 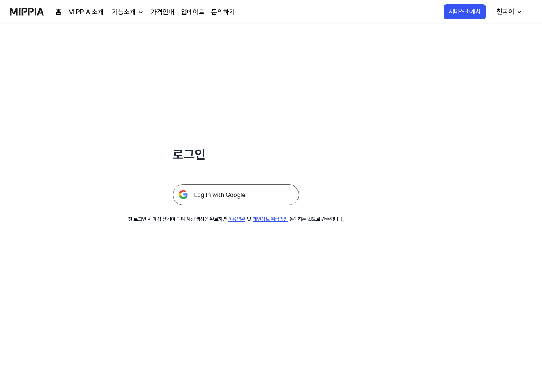 What do you see at coordinates (86, 12) in the screenshot?
I see `a: MIPPIA 소개` at bounding box center [86, 12].